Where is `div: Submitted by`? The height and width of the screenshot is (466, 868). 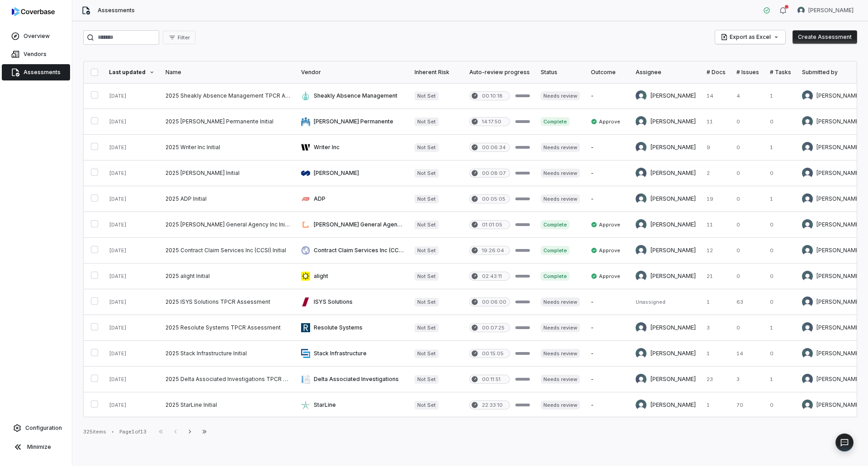 div: Submitted by is located at coordinates (832, 72).